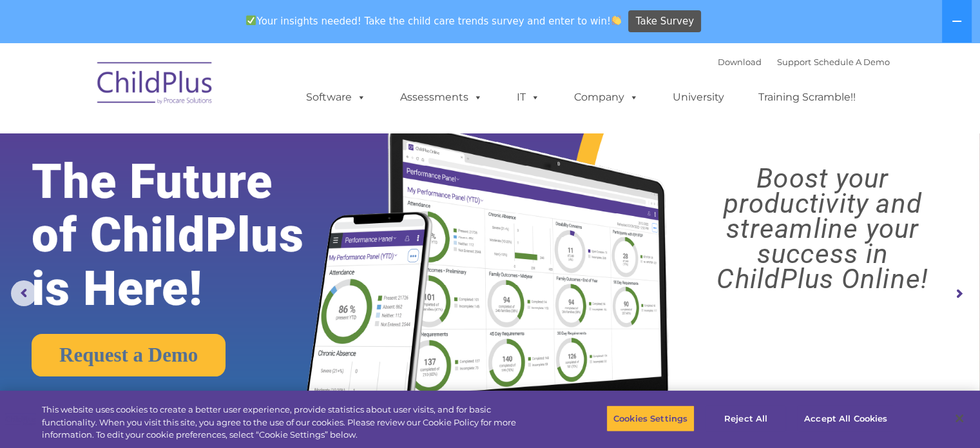  What do you see at coordinates (291, 422) in the screenshot?
I see `div: This website uses cookies to create a better user experience, provide statistics about user visit...` at bounding box center [291, 422].